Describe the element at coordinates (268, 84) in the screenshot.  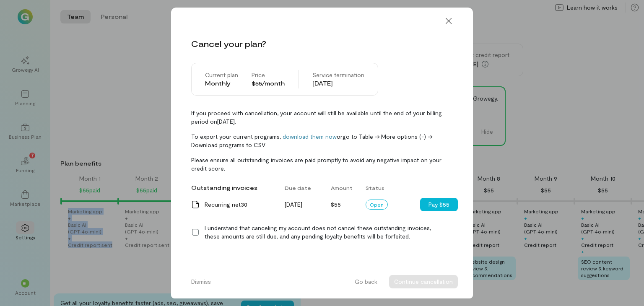
I see `div: $55/month` at that location.